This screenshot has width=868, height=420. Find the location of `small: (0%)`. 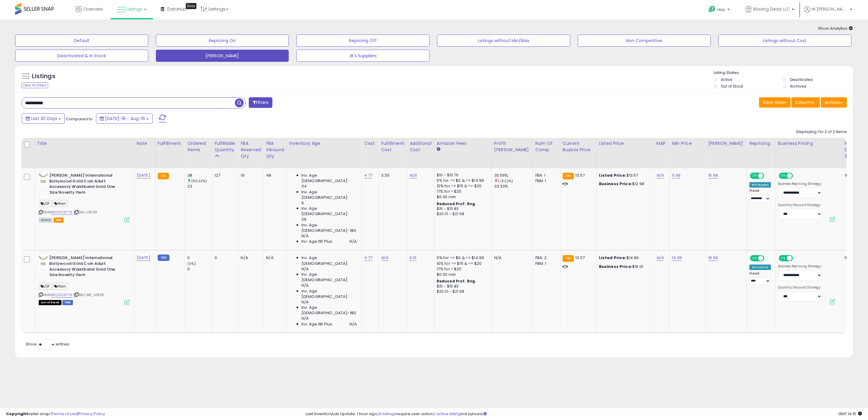

small: (0%) is located at coordinates (191, 264).